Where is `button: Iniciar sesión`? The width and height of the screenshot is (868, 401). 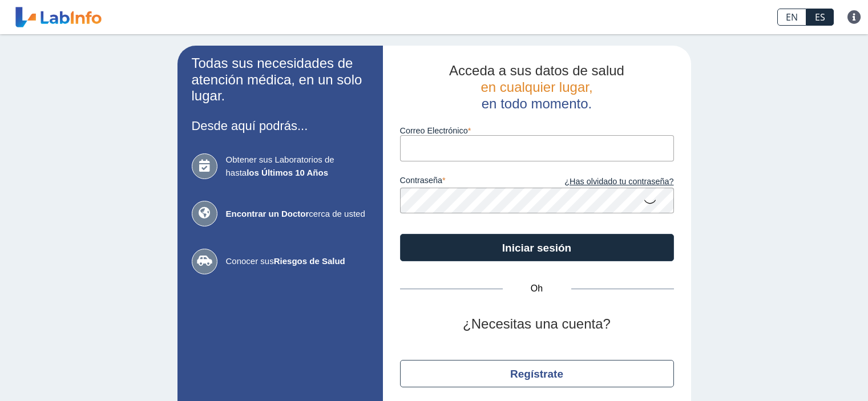 button: Iniciar sesión is located at coordinates (537, 247).